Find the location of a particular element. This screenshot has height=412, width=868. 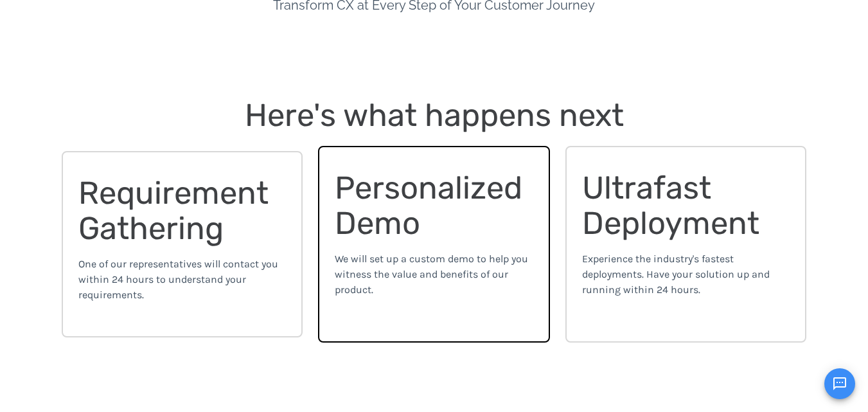

span: Personalized Demo is located at coordinates (432, 205).